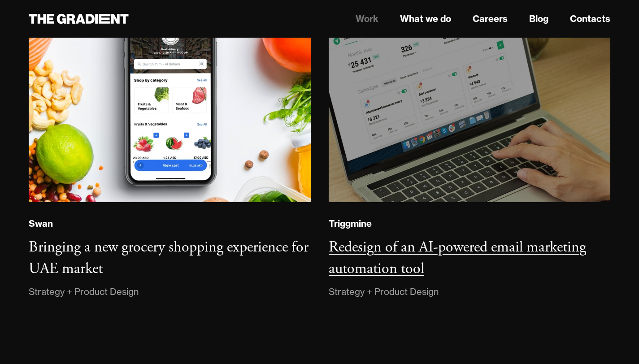 This screenshot has width=639, height=364. I want to click on h3: Bringing a new grocery shopping experience for UAE market, so click(169, 258).